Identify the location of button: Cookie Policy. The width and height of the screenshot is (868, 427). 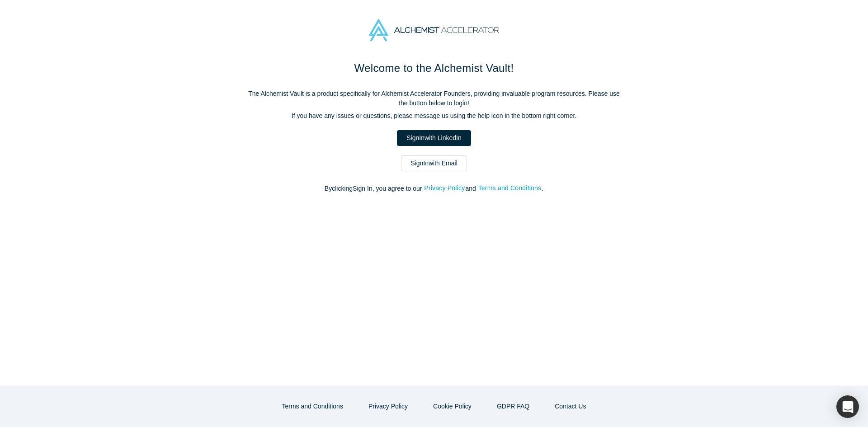
(452, 406).